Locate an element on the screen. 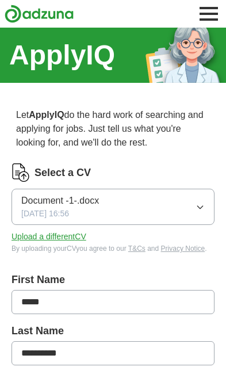 This screenshot has width=226, height=378. strong: ApplyIQ is located at coordinates (46, 114).